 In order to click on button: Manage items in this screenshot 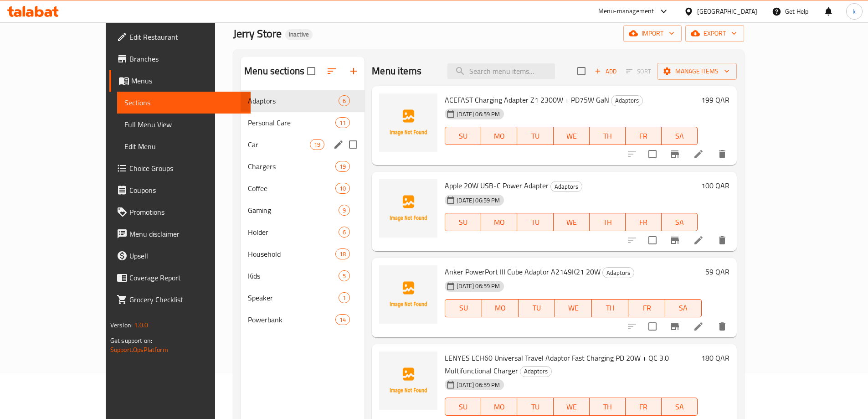, I will do `click(696, 71)`.